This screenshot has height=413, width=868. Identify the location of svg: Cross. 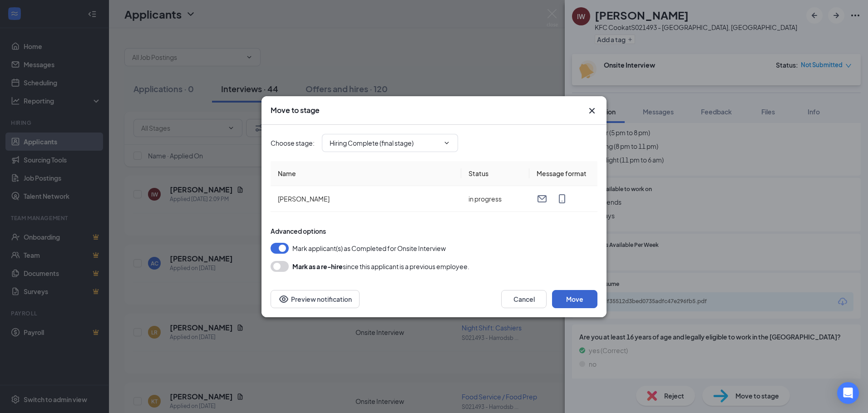
(591, 111).